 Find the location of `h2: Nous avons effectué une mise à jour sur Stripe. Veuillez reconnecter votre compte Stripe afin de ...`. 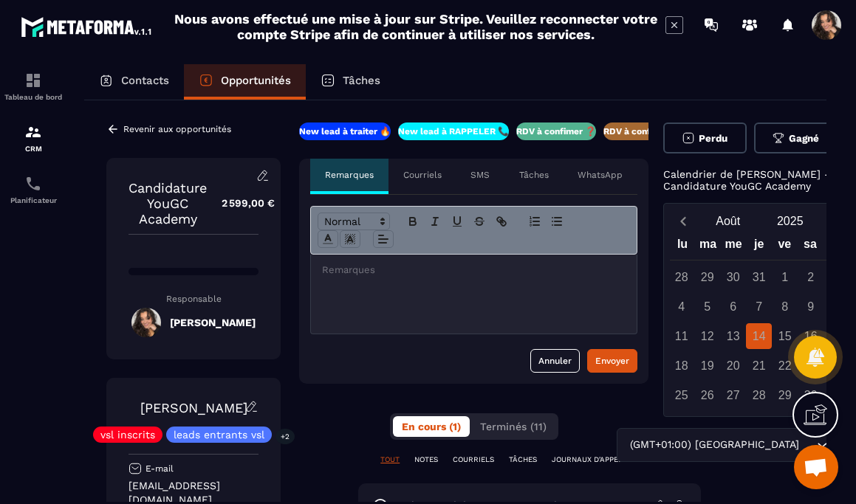

h2: Nous avons effectué une mise à jour sur Stripe. Veuillez reconnecter votre compte Stripe afin de ... is located at coordinates (416, 26).